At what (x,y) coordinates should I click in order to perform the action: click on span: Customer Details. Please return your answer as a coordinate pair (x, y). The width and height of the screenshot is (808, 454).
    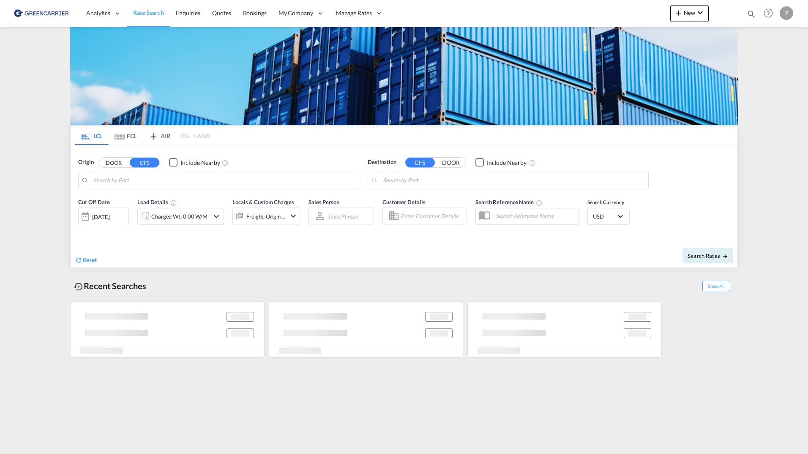
    Looking at the image, I should click on (403, 202).